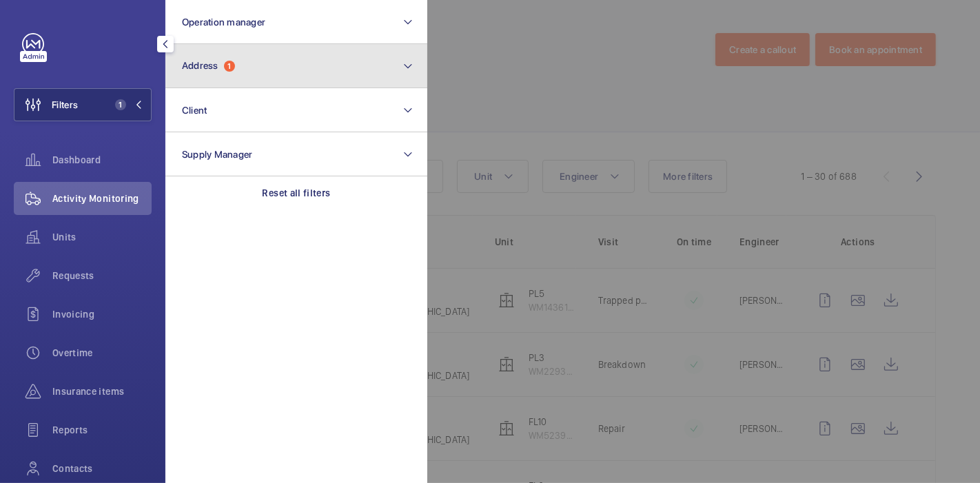 Image resolution: width=980 pixels, height=483 pixels. I want to click on span: Dashboard, so click(102, 160).